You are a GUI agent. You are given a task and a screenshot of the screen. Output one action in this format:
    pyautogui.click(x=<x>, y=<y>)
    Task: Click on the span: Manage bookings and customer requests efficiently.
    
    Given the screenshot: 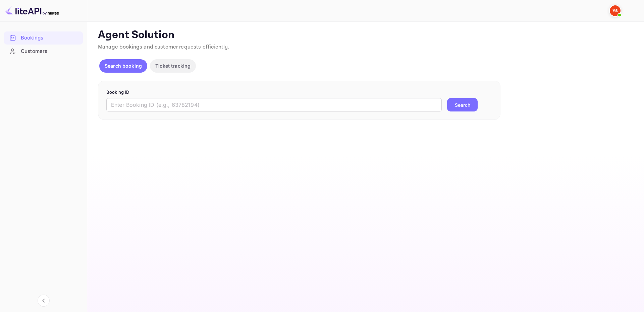 What is the action you would take?
    pyautogui.click(x=164, y=47)
    